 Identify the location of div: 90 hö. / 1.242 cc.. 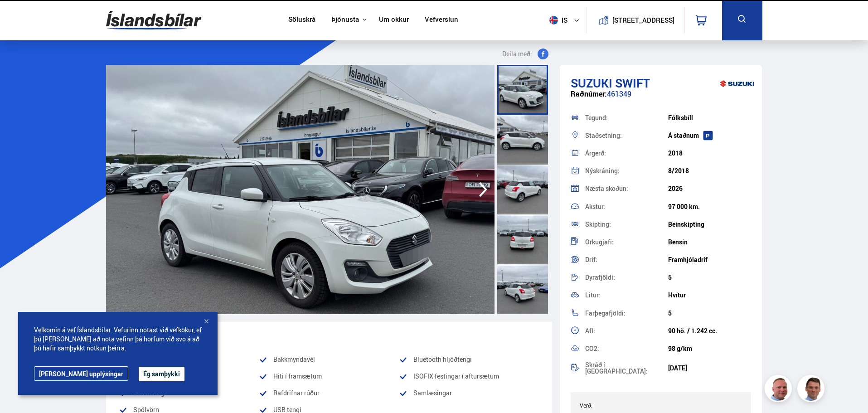
(709, 331).